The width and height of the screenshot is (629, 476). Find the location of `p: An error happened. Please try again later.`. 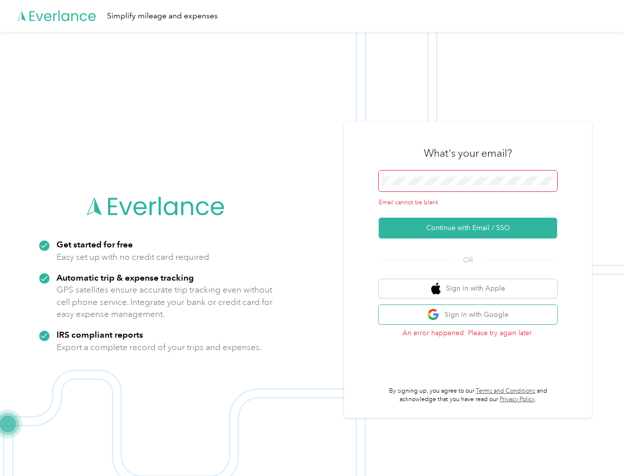

p: An error happened. Please try again later. is located at coordinates (468, 333).